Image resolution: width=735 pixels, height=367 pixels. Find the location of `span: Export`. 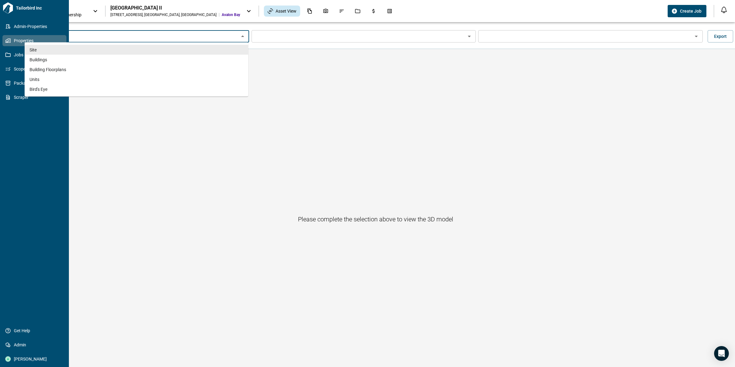

span: Export is located at coordinates (721, 36).